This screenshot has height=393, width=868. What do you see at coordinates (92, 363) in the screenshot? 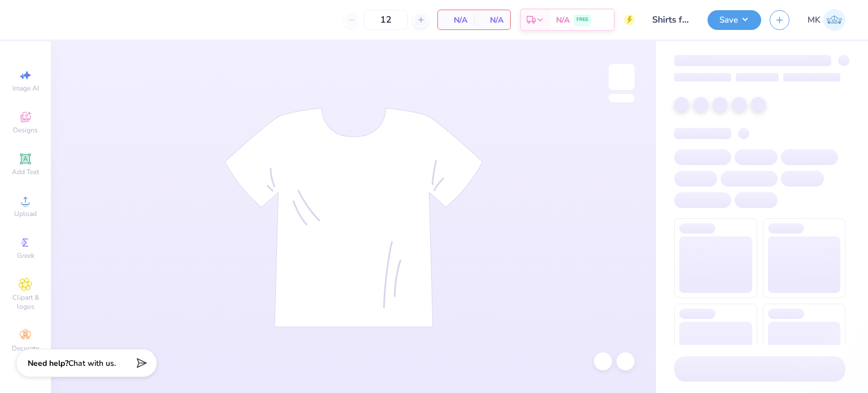
I see `span: Chat with us.` at bounding box center [92, 363].